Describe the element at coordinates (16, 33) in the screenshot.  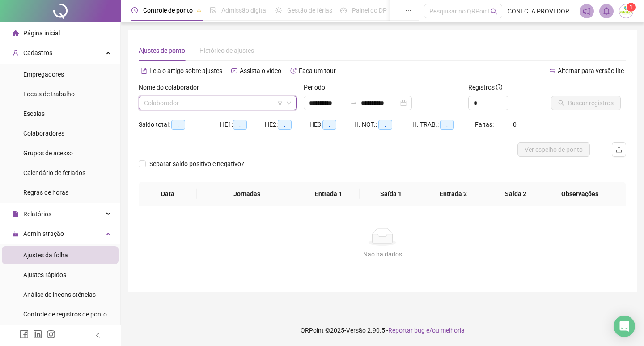
I see `span: home` at that location.